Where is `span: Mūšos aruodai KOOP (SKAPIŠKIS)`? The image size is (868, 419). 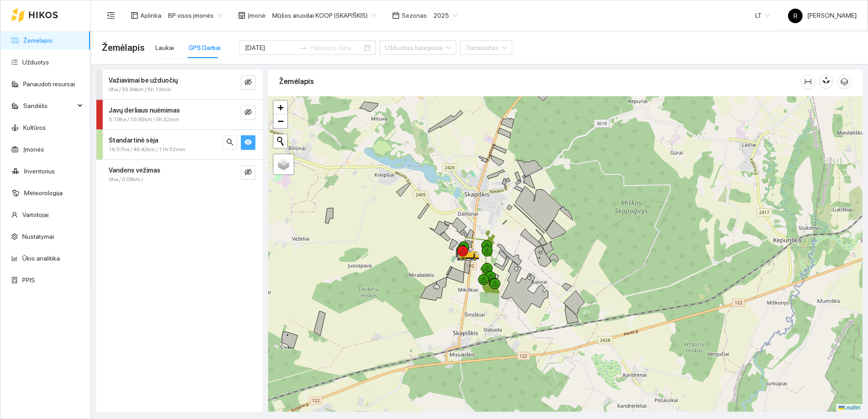
span: Mūšos aruodai KOOP (SKAPIŠKIS) is located at coordinates (324, 15).